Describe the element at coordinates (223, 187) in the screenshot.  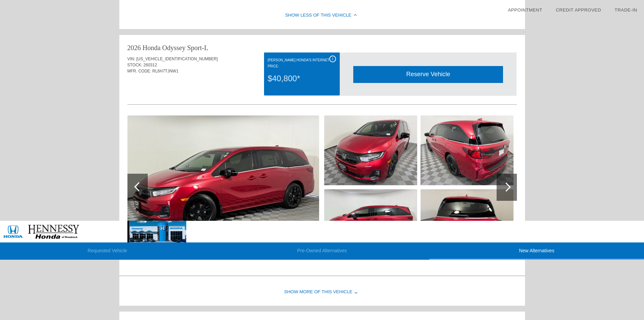
I see `img: 34ec74a0-036f-410b-94d5-f0d7db847131.jpg` at that location.